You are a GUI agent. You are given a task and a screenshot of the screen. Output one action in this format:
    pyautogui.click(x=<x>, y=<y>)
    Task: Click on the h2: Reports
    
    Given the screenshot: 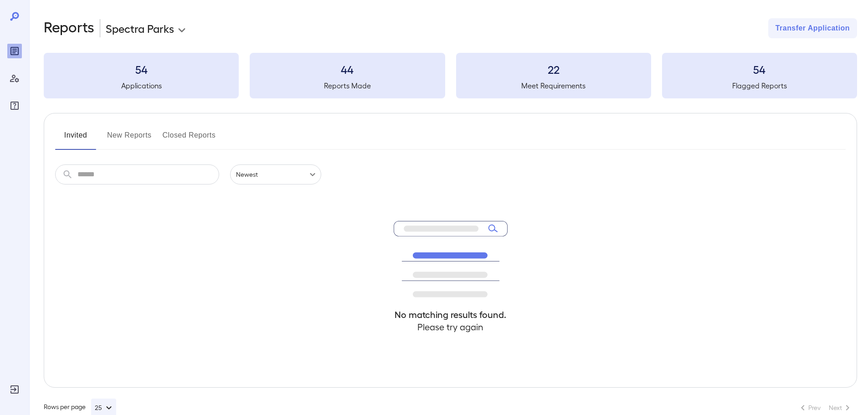 What is the action you would take?
    pyautogui.click(x=69, y=28)
    